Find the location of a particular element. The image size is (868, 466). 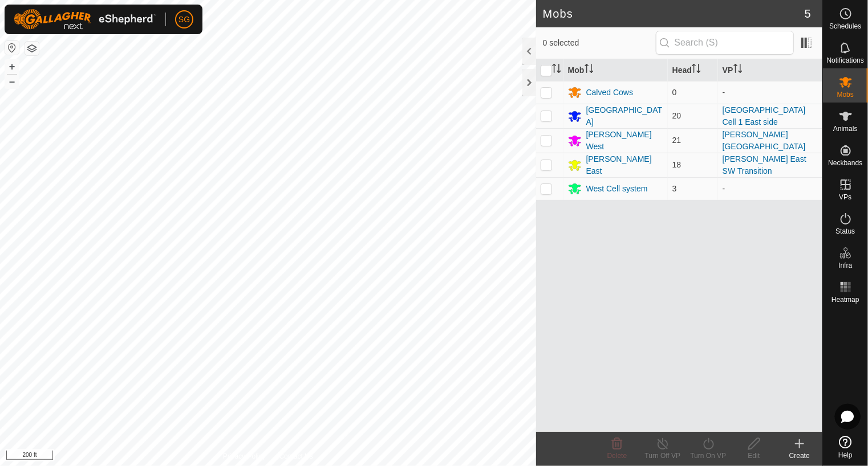

span: Neckbands is located at coordinates (845, 163).